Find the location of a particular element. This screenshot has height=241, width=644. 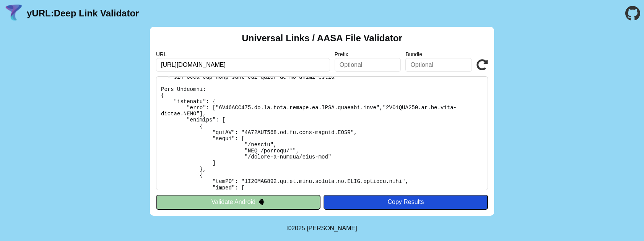

label: Prefix is located at coordinates (368, 54).